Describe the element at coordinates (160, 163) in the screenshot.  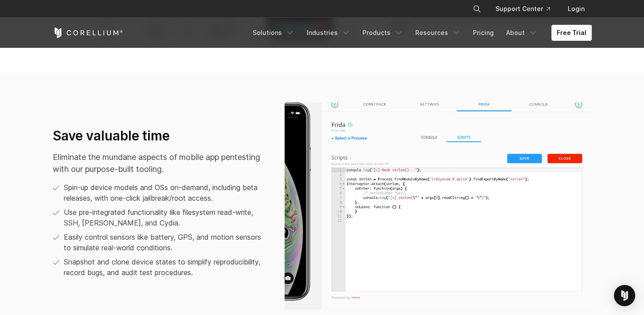
I see `p: Eliminate the mundane aspects of mobile app pentesting with our purpose-built tooling.` at that location.